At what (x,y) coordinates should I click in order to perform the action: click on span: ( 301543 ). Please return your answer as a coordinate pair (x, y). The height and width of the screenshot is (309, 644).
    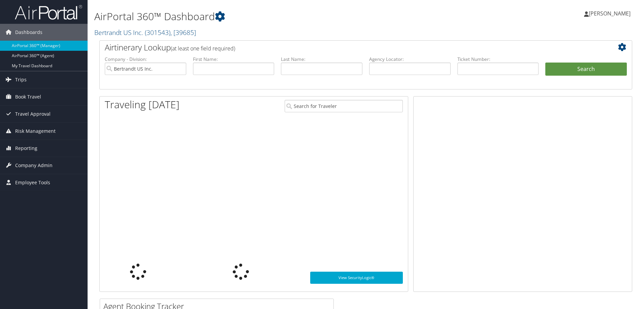
    Looking at the image, I should click on (158, 32).